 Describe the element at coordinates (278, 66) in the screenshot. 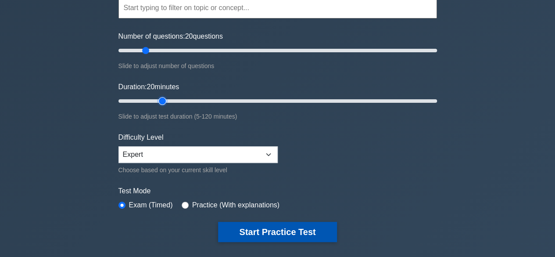

I see `div: Slide to adjust number of questions` at that location.